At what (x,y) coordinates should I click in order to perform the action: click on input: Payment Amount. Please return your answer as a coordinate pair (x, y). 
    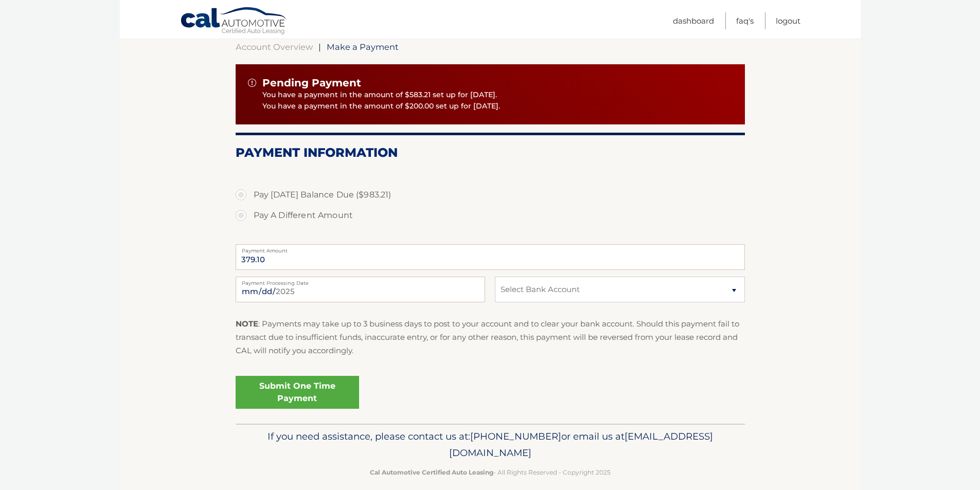
    Looking at the image, I should click on (490, 257).